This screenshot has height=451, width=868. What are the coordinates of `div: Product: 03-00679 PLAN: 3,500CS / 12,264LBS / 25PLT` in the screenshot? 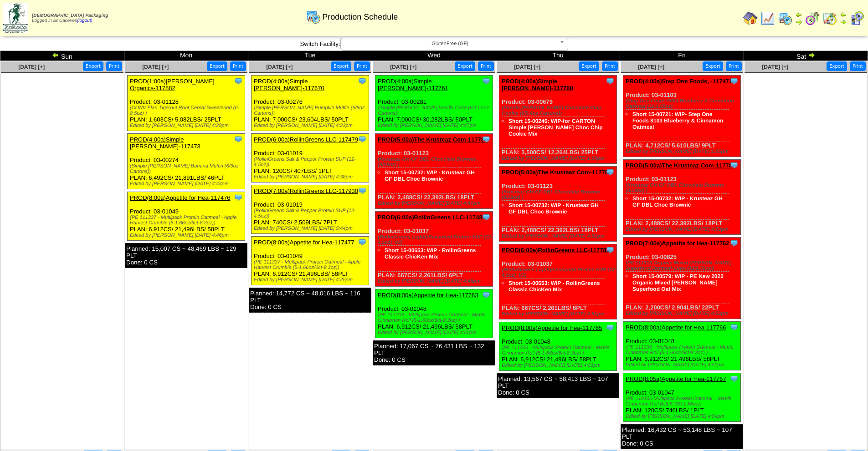 It's located at (558, 120).